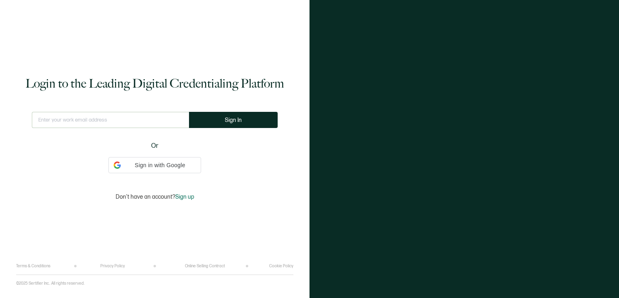  Describe the element at coordinates (155, 165) in the screenshot. I see `div: Sign in with Google` at that location.